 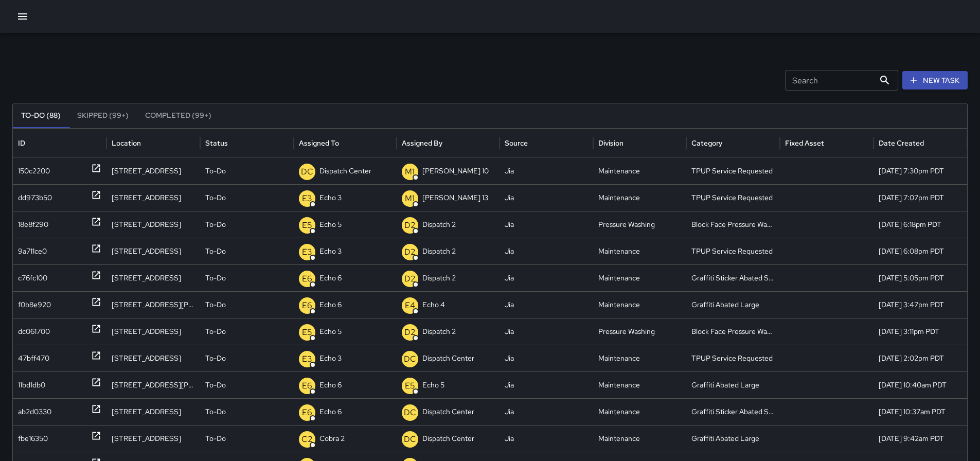 I want to click on div: 2251 Broadway, so click(x=153, y=252).